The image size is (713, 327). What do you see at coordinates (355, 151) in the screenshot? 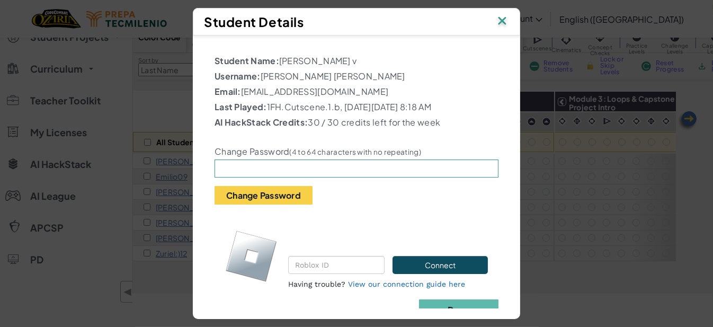
I see `small: (4 to 64 characters with no repeating)` at bounding box center [355, 151].